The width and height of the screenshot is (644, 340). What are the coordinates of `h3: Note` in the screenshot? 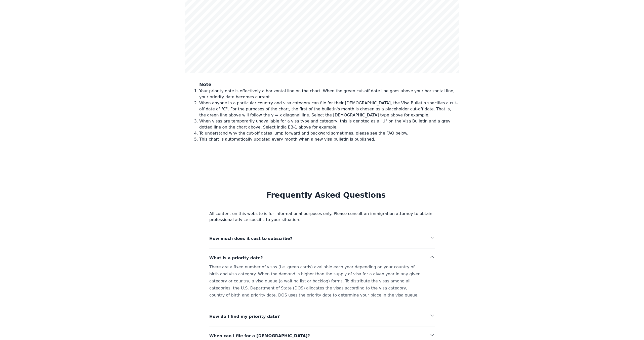 It's located at (329, 84).